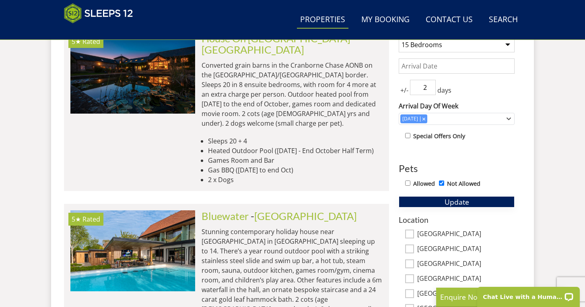  Describe the element at coordinates (295, 141) in the screenshot. I see `li: Sleeps 20 + 4` at that location.